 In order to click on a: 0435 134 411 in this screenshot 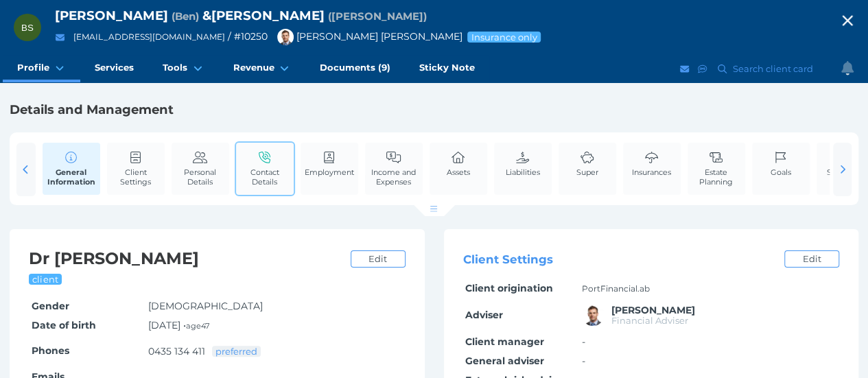, I will do `click(176, 352)`.